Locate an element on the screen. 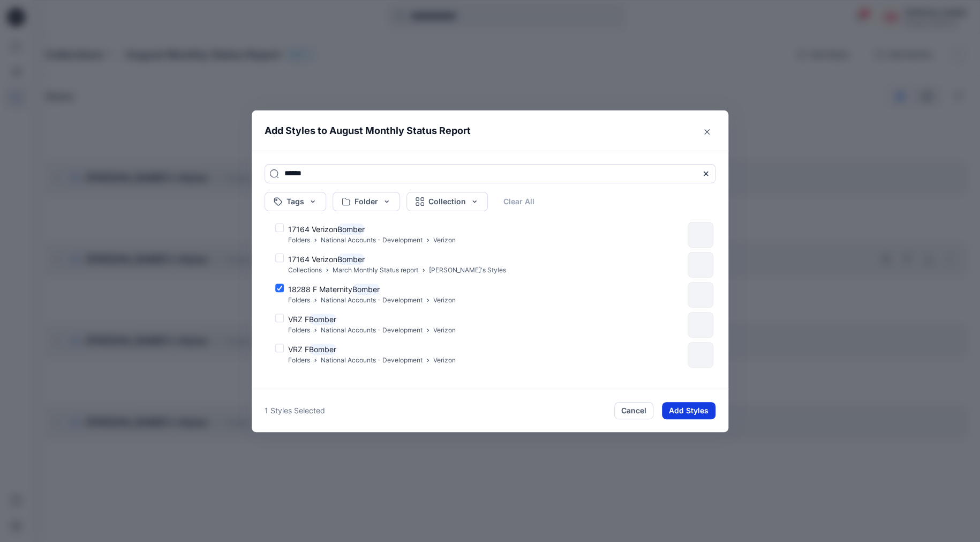 This screenshot has width=980, height=542. header: Add Styles to August Monthly Status Report is located at coordinates (490, 130).